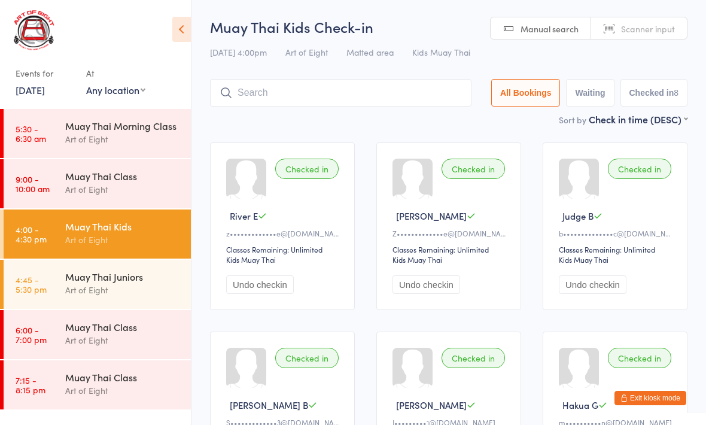 The height and width of the screenshot is (425, 706). What do you see at coordinates (578, 215) in the screenshot?
I see `span: Judge B` at bounding box center [578, 215].